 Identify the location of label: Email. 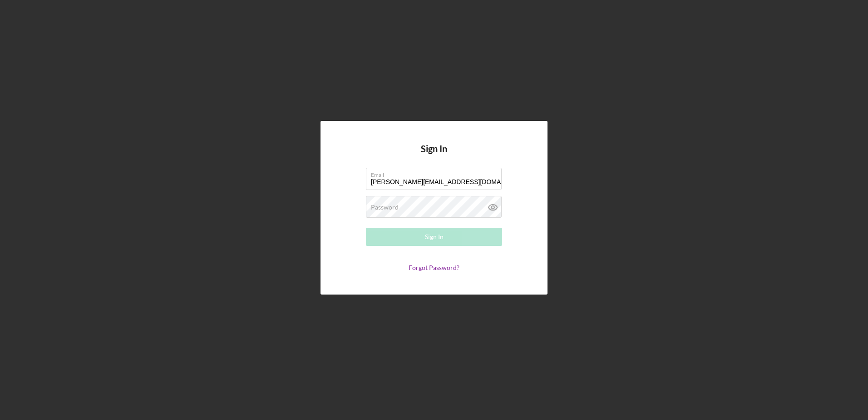
(437, 173).